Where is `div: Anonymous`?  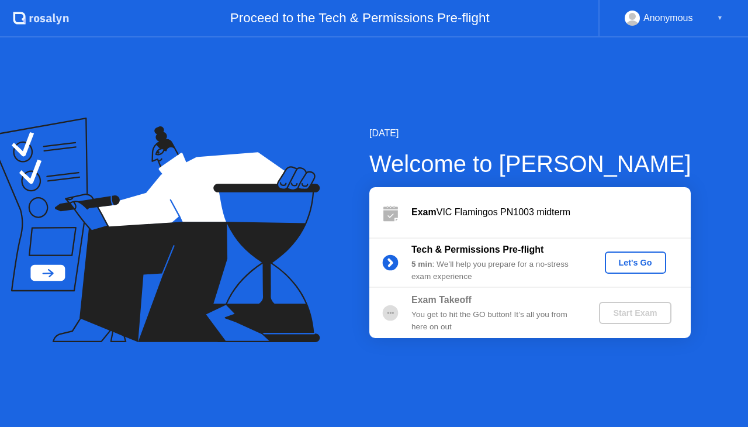 div: Anonymous is located at coordinates (668, 18).